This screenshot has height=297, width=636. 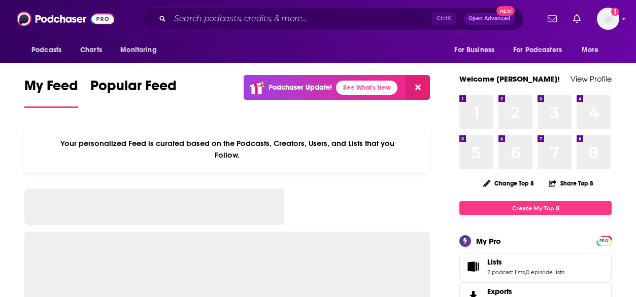 What do you see at coordinates (474, 50) in the screenshot?
I see `span: For Business` at bounding box center [474, 50].